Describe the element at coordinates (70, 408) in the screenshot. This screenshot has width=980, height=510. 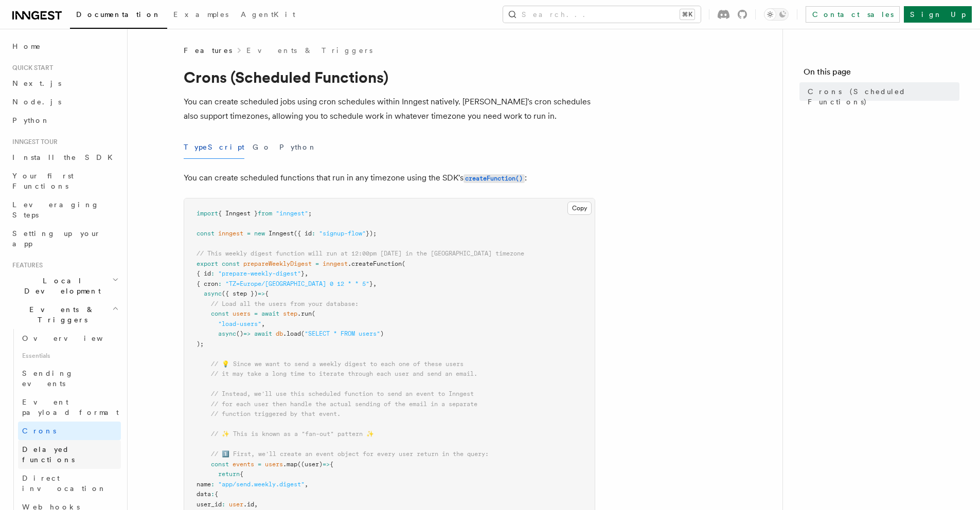
I see `a: Event payload format` at that location.